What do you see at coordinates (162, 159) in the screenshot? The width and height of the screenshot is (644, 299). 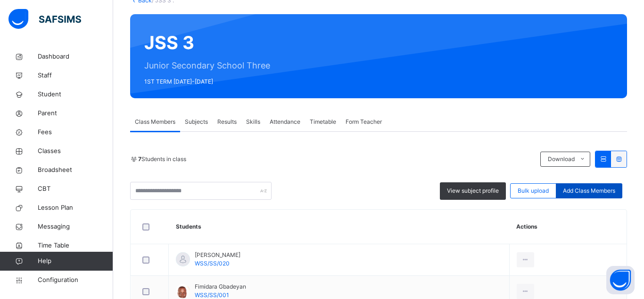 I see `span: Students in class` at bounding box center [162, 159].